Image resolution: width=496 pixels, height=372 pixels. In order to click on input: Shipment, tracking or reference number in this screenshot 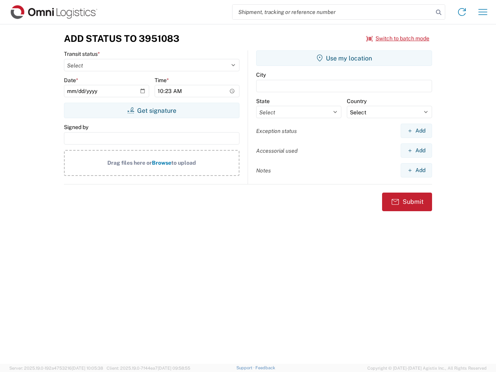, I will do `click(333, 12)`.